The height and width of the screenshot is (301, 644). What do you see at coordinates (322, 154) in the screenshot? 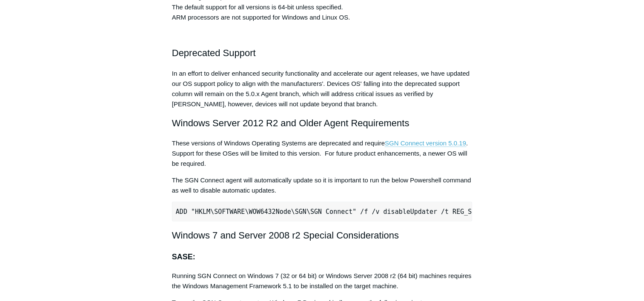
I see `p: These versions of Windows Operating Systems are deprecated and require . Support for these OSes w...` at bounding box center [322, 154].